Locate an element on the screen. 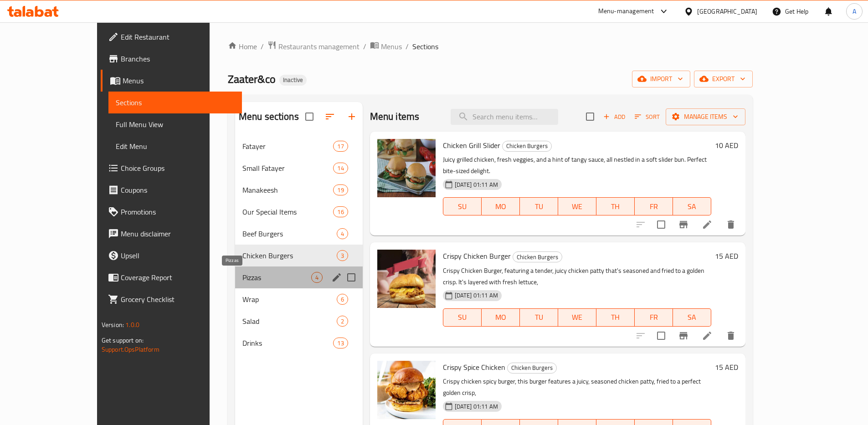  a: Choice Groups is located at coordinates (172, 168).